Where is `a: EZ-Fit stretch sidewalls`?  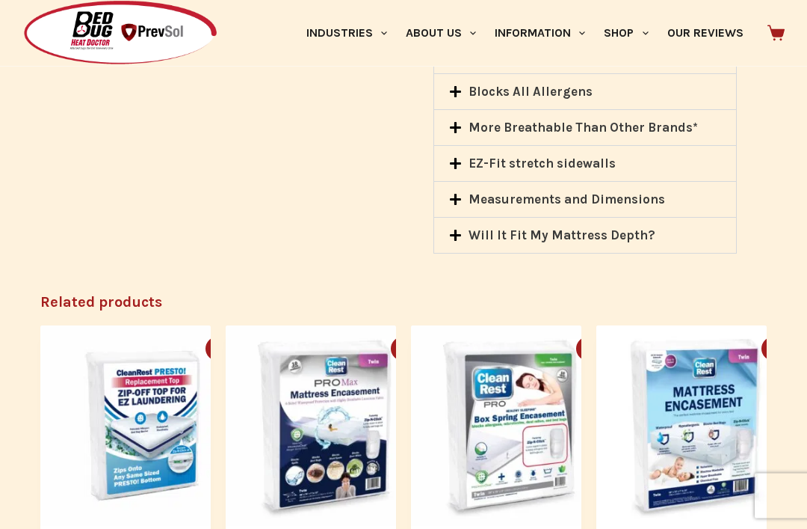 a: EZ-Fit stretch sidewalls is located at coordinates (542, 164).